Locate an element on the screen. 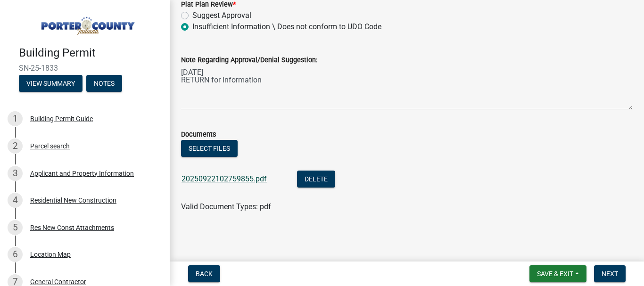  span: Back is located at coordinates (204, 274).